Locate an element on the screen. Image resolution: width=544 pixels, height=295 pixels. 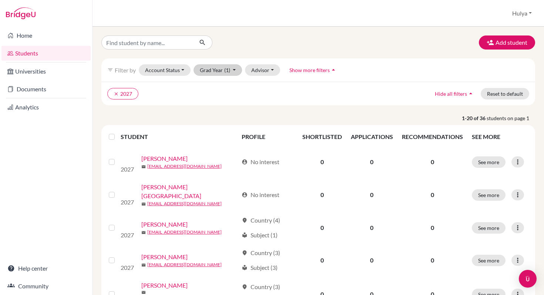
th: SHORTLISTED is located at coordinates (322, 137).